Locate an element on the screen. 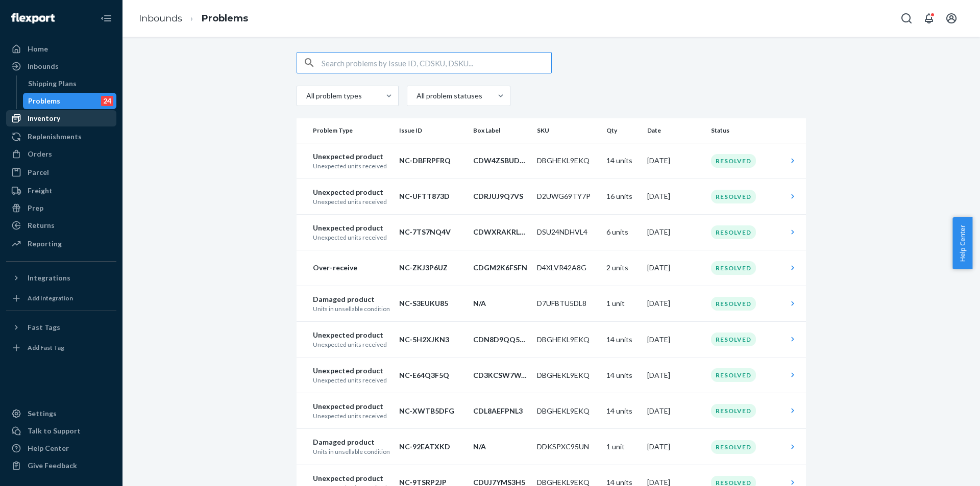  th: Qty is located at coordinates (623, 130).